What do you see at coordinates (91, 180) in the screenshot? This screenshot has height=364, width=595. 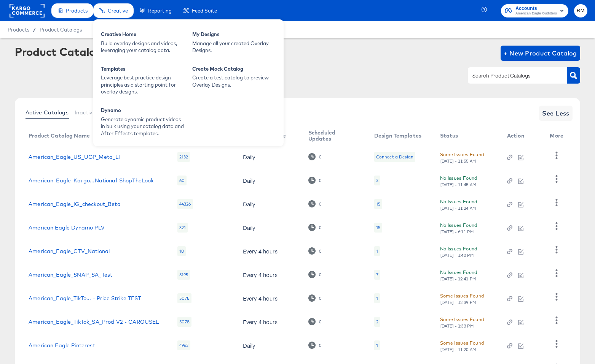 I see `a: American_Eagle_Kargo...National-ShopTheLook` at bounding box center [91, 180].